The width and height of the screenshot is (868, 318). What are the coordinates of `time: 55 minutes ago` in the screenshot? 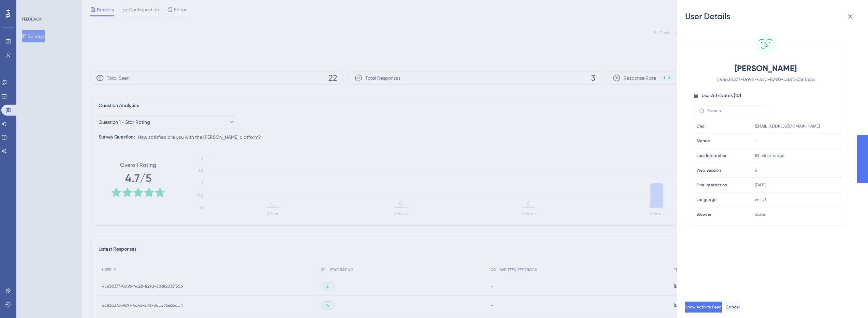 It's located at (770, 156).